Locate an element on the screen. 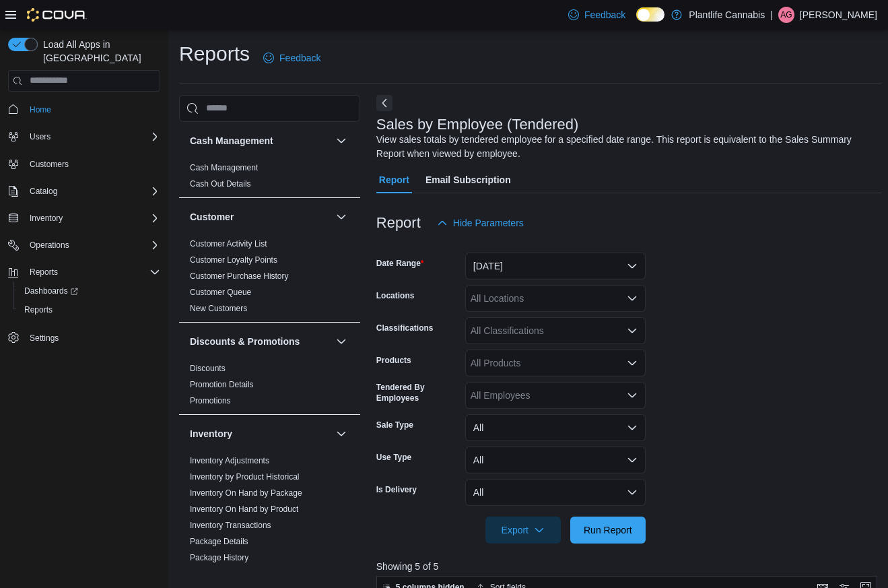 This screenshot has height=588, width=888. a: Customer Activity List is located at coordinates (228, 244).